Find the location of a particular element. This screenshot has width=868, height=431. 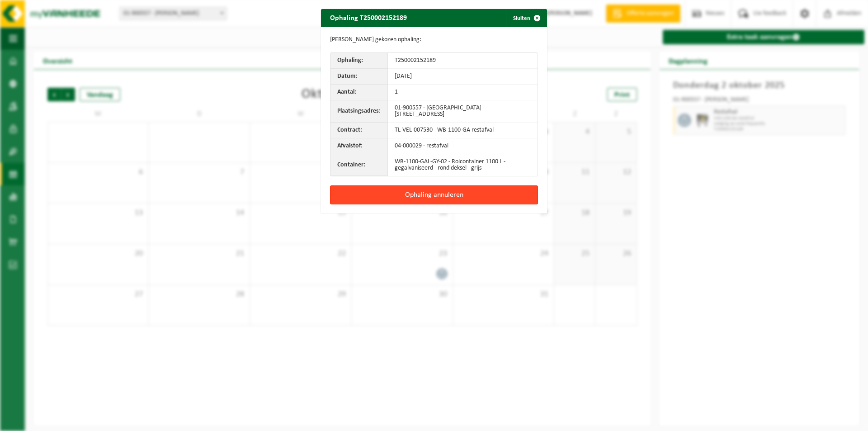

td: 04-000029 - restafval is located at coordinates (462, 146).